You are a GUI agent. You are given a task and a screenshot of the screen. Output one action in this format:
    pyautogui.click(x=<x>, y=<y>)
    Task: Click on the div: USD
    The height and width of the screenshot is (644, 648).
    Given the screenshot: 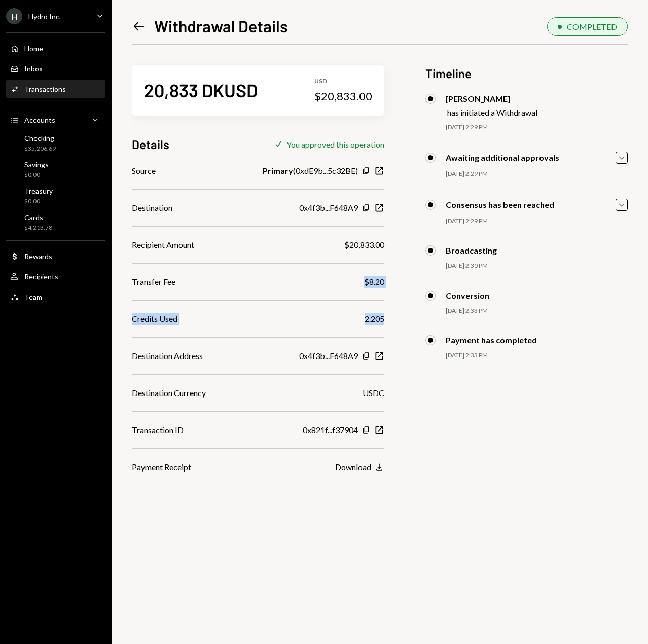 What is the action you would take?
    pyautogui.click(x=344, y=82)
    